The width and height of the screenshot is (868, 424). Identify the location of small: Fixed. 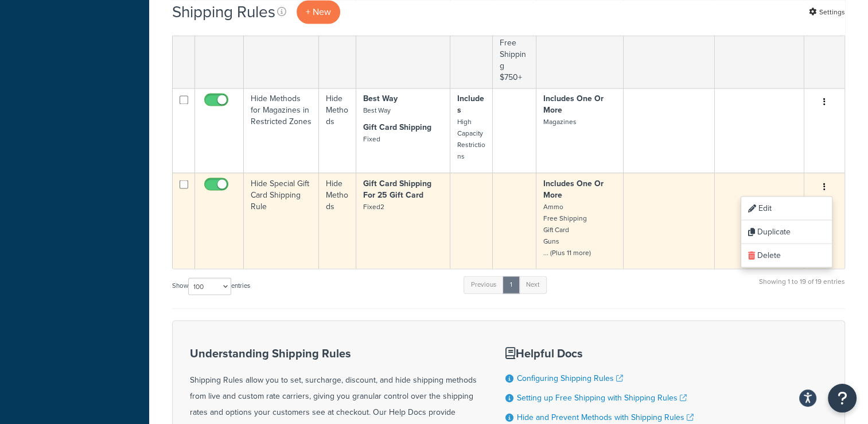
(371, 139).